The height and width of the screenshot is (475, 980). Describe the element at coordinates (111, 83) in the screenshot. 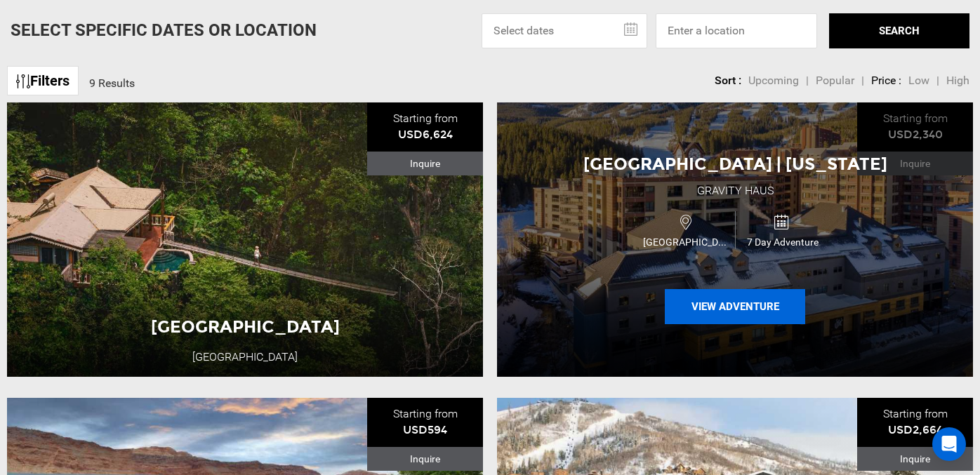

I see `span: 9 Results` at that location.